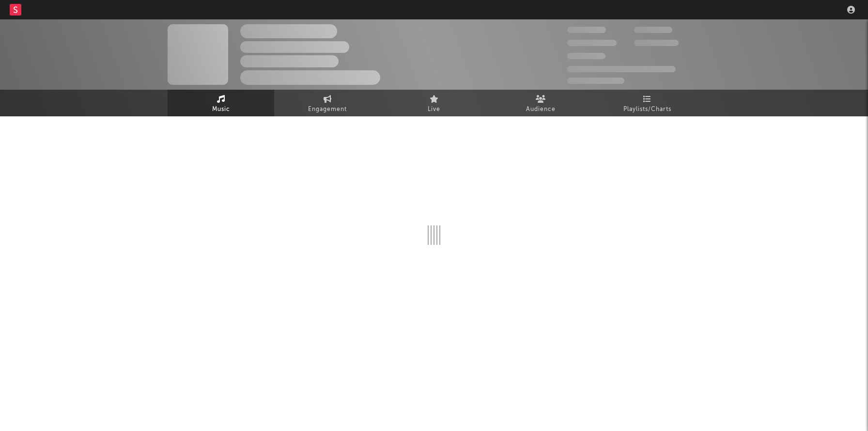  I want to click on span: Playlists/Charts, so click(647, 109).